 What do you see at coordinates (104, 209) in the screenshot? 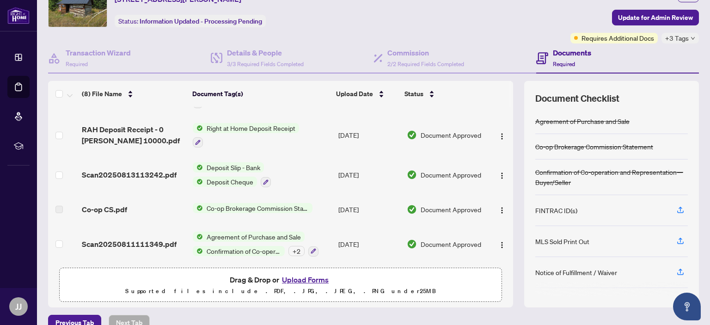
I see `span: Co-op CS.pdf` at bounding box center [104, 209].